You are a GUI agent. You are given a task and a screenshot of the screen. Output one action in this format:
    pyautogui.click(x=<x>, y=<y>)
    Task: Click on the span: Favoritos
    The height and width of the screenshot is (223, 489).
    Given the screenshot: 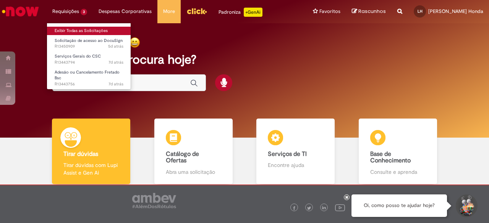 What is the action you would take?
    pyautogui.click(x=329, y=11)
    